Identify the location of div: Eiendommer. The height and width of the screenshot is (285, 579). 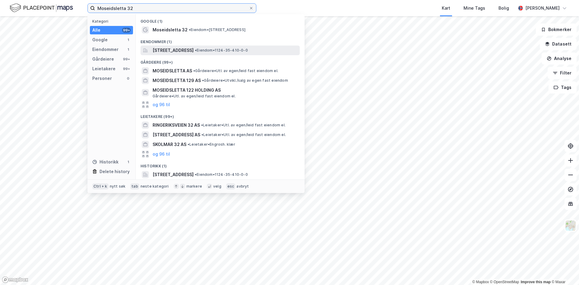
(105, 49).